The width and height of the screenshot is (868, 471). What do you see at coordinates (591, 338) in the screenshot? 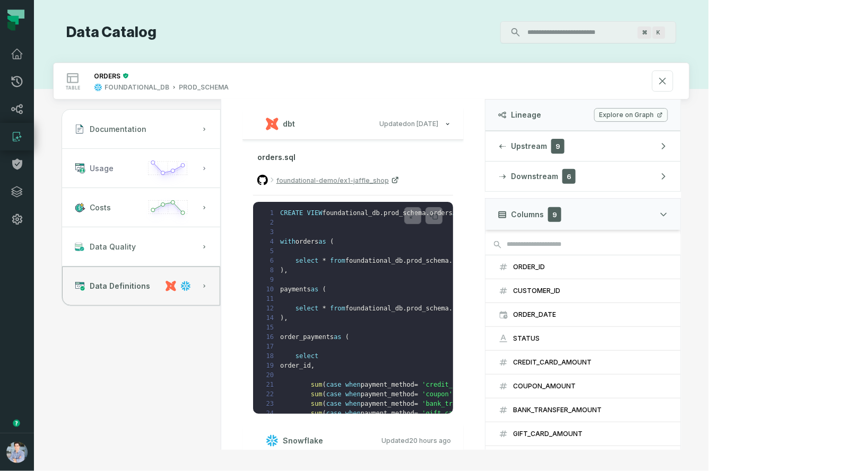
I see `span: STATUS` at bounding box center [591, 338].